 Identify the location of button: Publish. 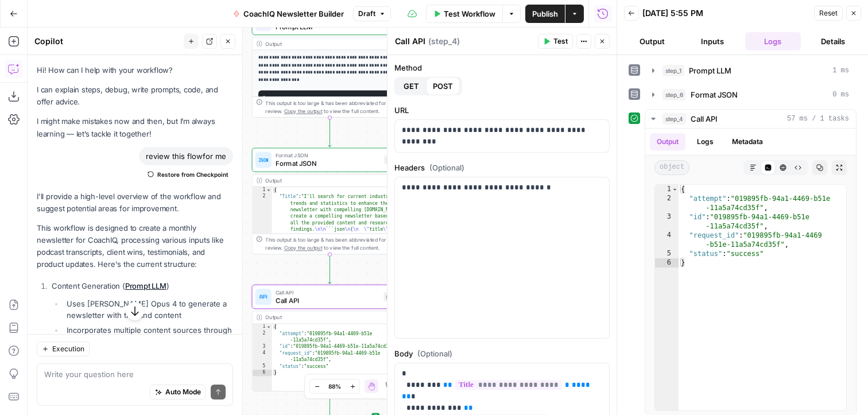
(545, 14).